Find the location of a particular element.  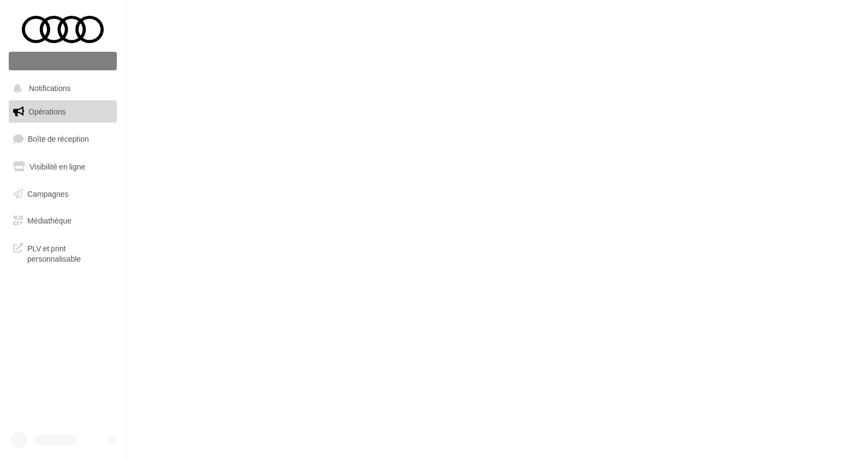

span: PLV et print personnalisable is located at coordinates (70, 252).